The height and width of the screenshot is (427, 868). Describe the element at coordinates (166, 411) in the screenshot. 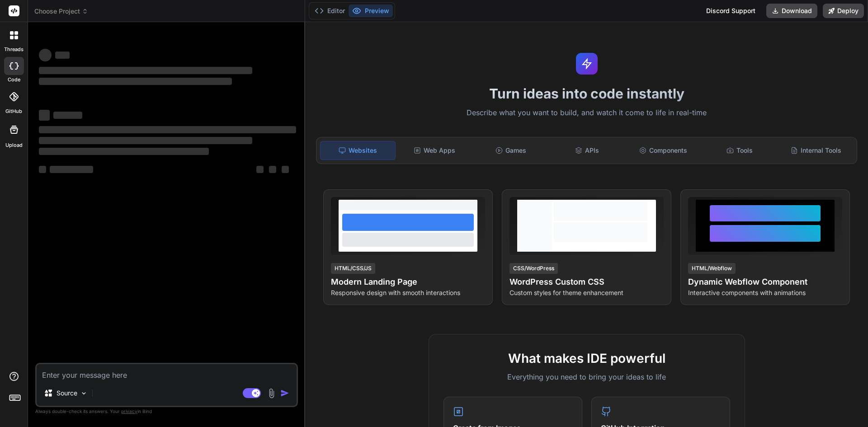

I see `p: Always double-check its answers. Your in Bind` at that location.